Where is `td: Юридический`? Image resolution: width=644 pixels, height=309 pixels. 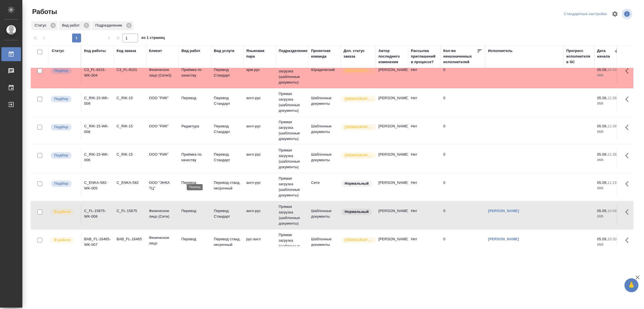
td: Юридический is located at coordinates (325, 74).